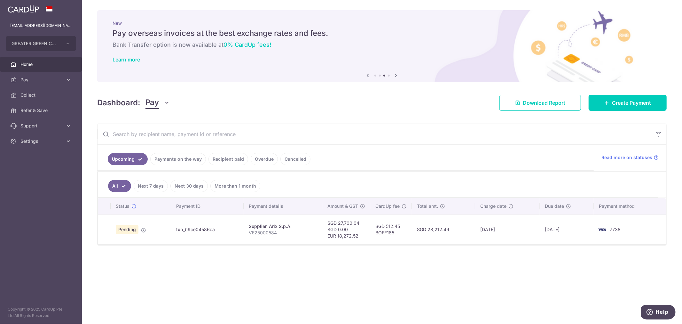 The height and width of the screenshot is (324, 682). Describe the element at coordinates (382, 45) in the screenshot. I see `h6: Bank Transfer option is now available at` at that location.